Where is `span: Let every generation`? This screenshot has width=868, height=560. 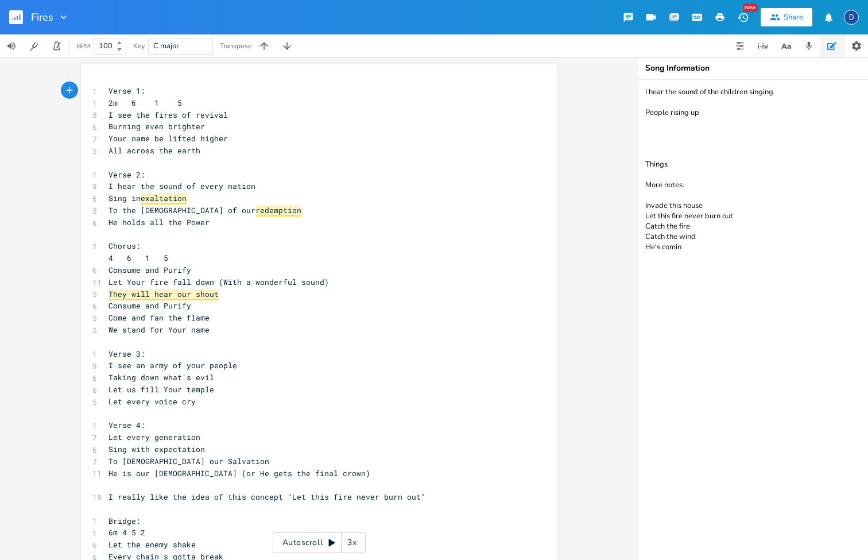
span: Let every generation is located at coordinates (154, 437).